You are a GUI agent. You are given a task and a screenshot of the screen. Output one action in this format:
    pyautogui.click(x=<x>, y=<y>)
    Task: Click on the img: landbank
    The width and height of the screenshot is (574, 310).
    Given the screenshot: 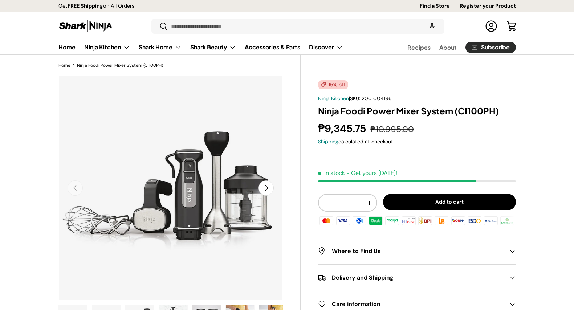 What is the action you would take?
    pyautogui.click(x=508, y=221)
    